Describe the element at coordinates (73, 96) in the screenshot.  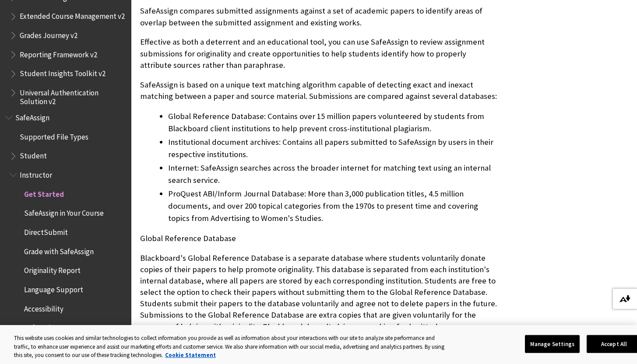
I see `span: Universal Authentication Solution v2` at that location.